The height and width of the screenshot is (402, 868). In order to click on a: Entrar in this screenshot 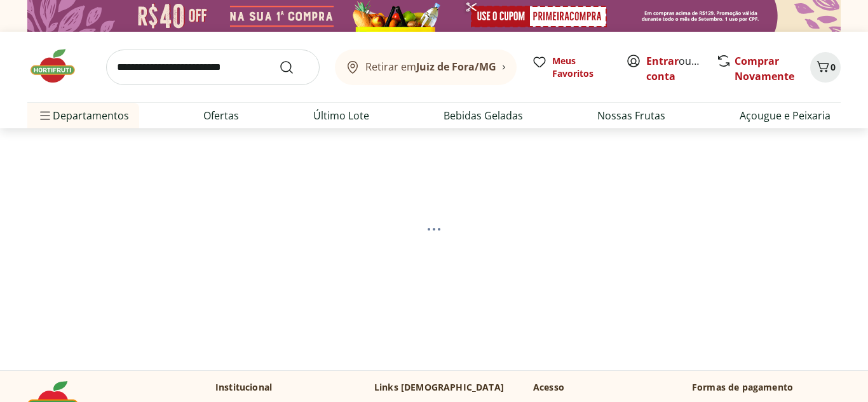, I will do `click(662, 61)`.